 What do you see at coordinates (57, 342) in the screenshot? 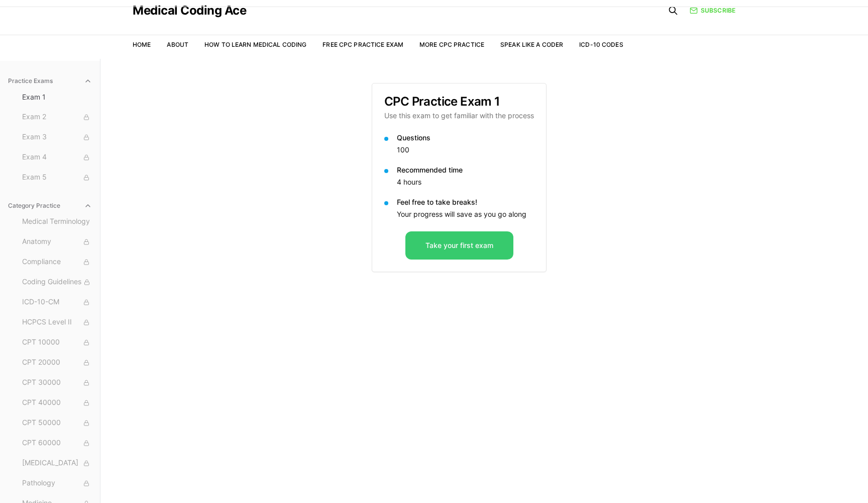
I see `button: CPT 10000` at bounding box center [57, 342].